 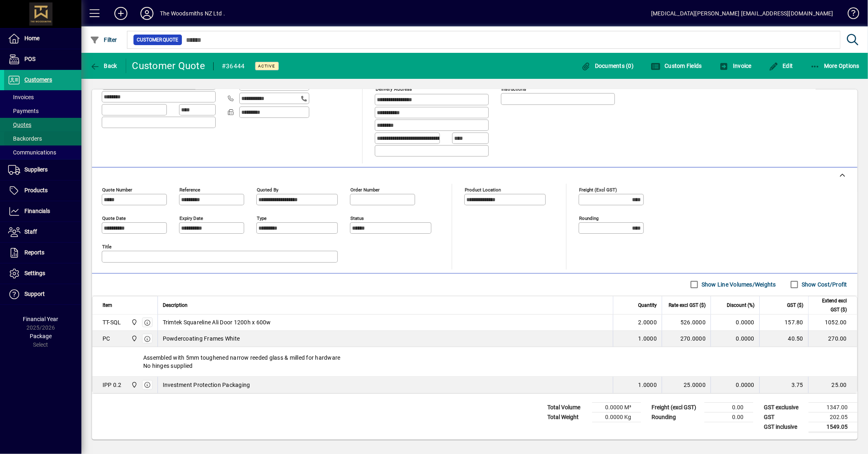 What do you see at coordinates (474, 362) in the screenshot?
I see `div: Assembled with 5mm toughened narrow reeded glass & milled for hardware No hinges supplied` at bounding box center [474, 362].